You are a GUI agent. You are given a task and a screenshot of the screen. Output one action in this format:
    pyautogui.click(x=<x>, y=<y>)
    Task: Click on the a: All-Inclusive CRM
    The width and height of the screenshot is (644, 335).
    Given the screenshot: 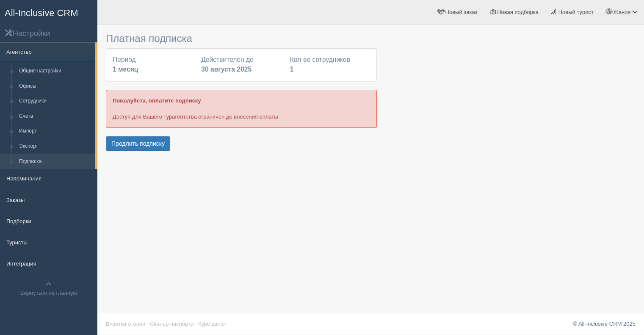 What is the action you would take?
    pyautogui.click(x=48, y=12)
    